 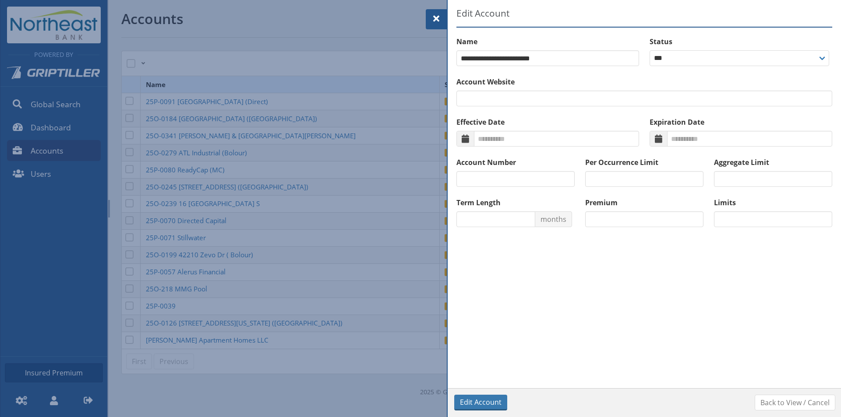 I want to click on h5: Edit Account, so click(x=644, y=17).